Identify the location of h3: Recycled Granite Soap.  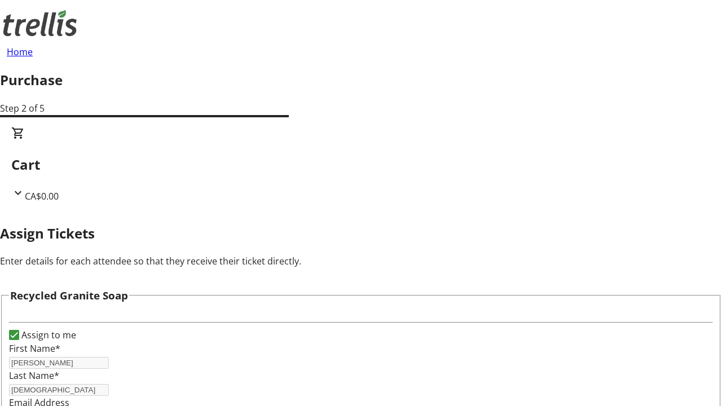
(69, 296).